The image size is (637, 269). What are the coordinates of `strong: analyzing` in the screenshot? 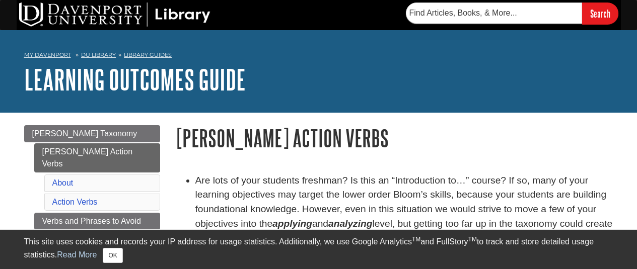 It's located at (350, 223).